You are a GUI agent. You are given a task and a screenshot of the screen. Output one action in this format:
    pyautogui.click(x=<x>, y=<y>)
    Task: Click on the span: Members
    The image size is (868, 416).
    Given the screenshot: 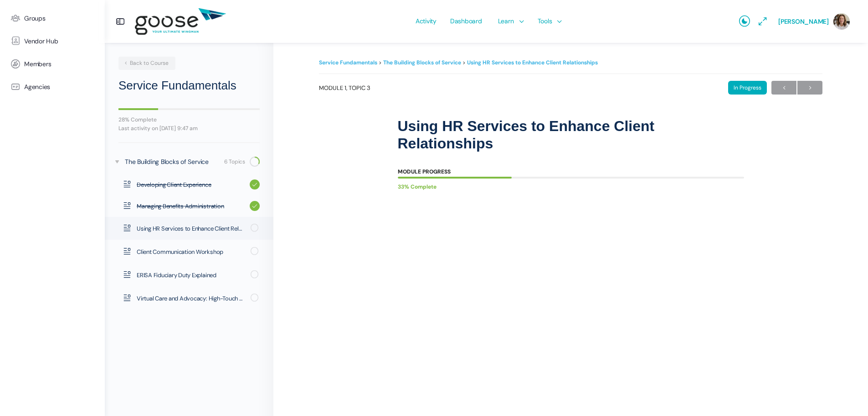 What is the action you would take?
    pyautogui.click(x=38, y=64)
    